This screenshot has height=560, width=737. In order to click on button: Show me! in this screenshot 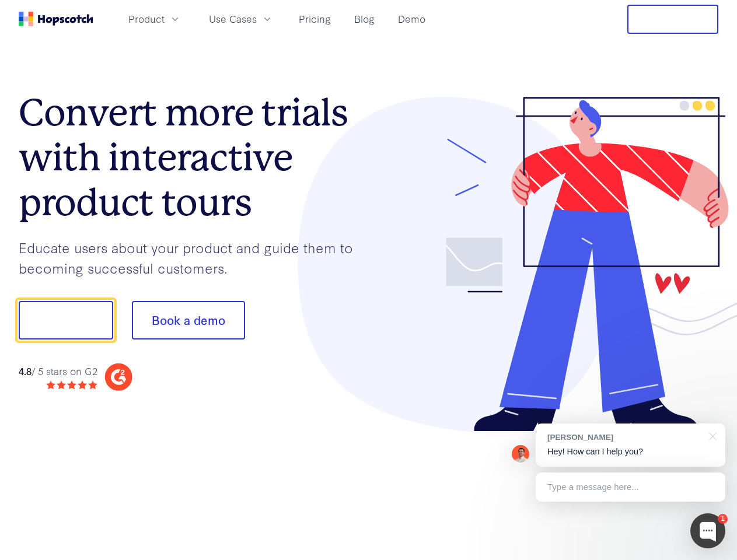, I will do `click(66, 320)`.